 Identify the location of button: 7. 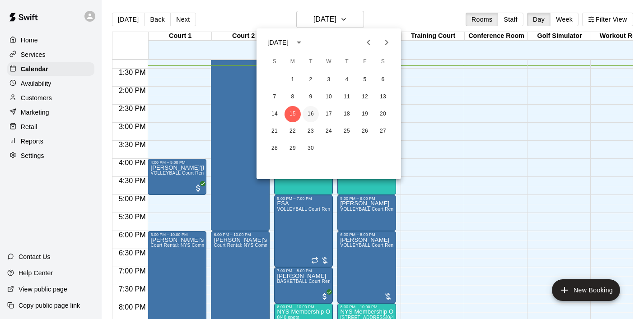
(275, 97).